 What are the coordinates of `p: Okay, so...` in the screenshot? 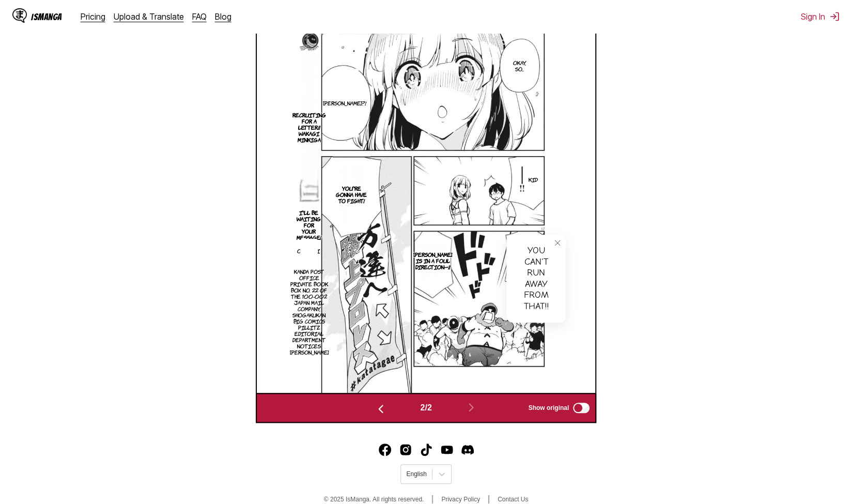 It's located at (520, 66).